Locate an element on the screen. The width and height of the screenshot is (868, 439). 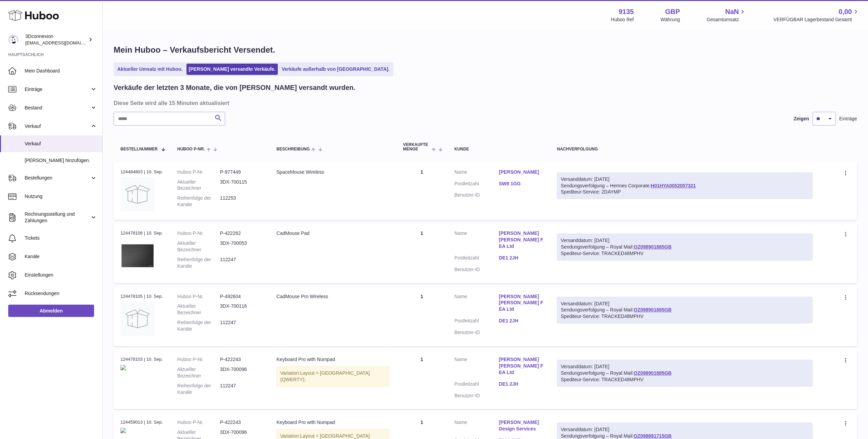
span: Bestellungen is located at coordinates (57, 178).